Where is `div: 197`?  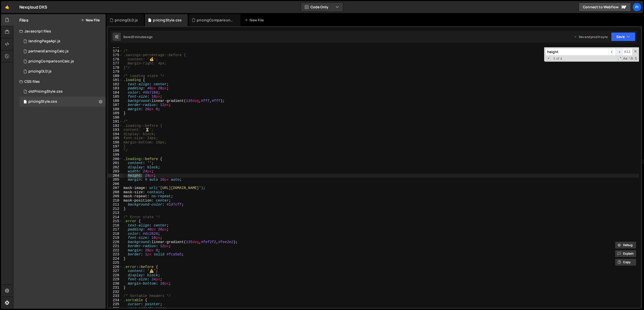 div: 197 is located at coordinates (115, 146).